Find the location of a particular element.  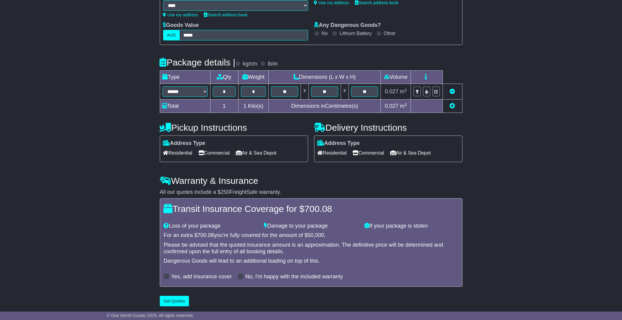

h4: Delivery Instructions is located at coordinates (388, 127).